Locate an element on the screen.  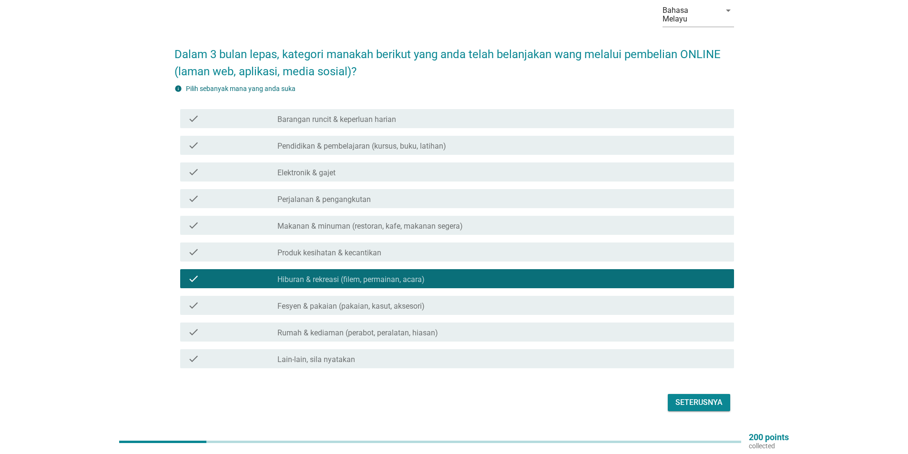
label: Rumah & kediaman (perabot, peralatan, hiasan) is located at coordinates (358, 333).